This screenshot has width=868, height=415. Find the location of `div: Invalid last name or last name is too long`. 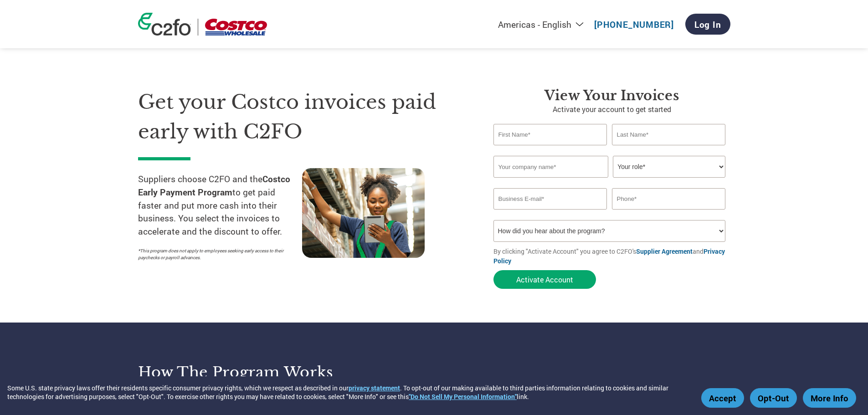

div: Invalid last name or last name is too long is located at coordinates (668, 149).